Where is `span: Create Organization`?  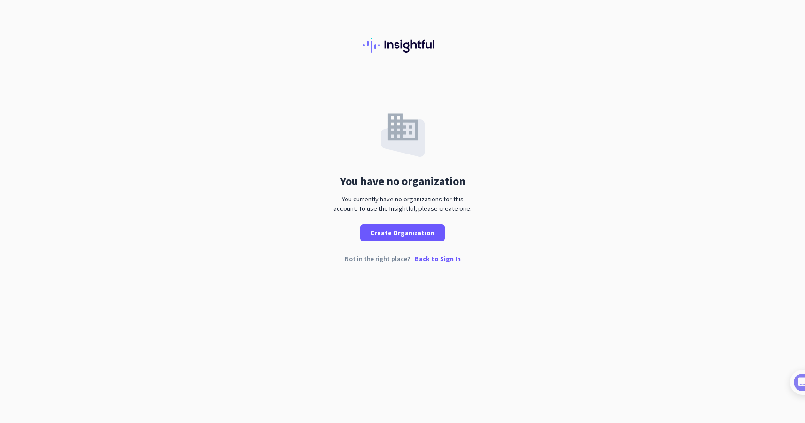
span: Create Organization is located at coordinates (402, 233).